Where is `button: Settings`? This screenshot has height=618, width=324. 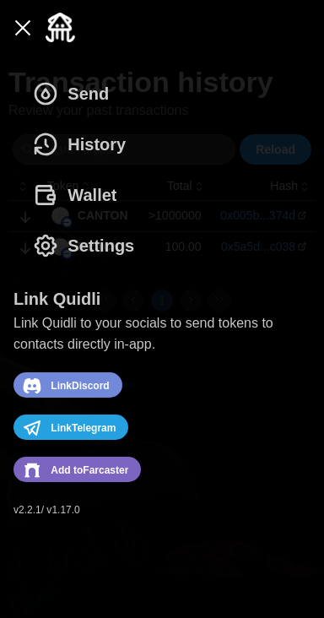
button: Settings is located at coordinates (88, 246).